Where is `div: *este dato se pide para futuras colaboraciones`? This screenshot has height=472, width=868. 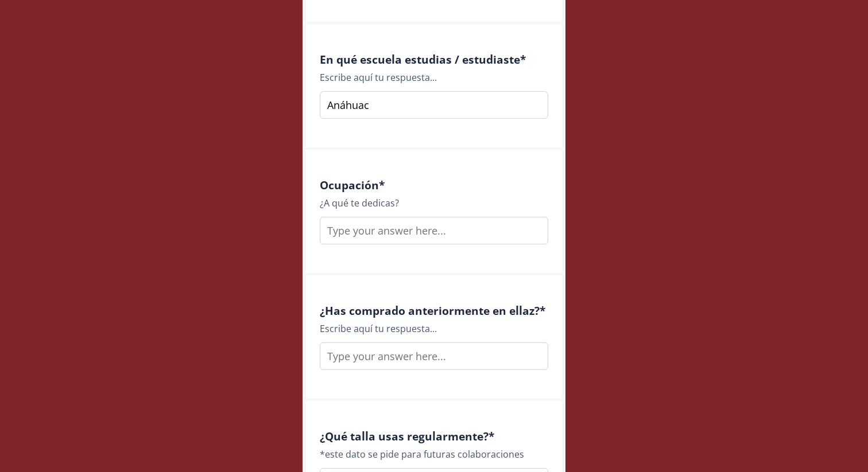
div: *este dato se pide para futuras colaboraciones is located at coordinates (434, 454).